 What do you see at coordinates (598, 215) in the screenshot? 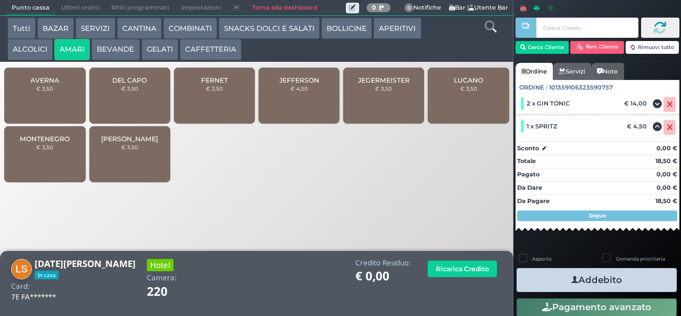
I see `strong: Segue` at bounding box center [598, 215].